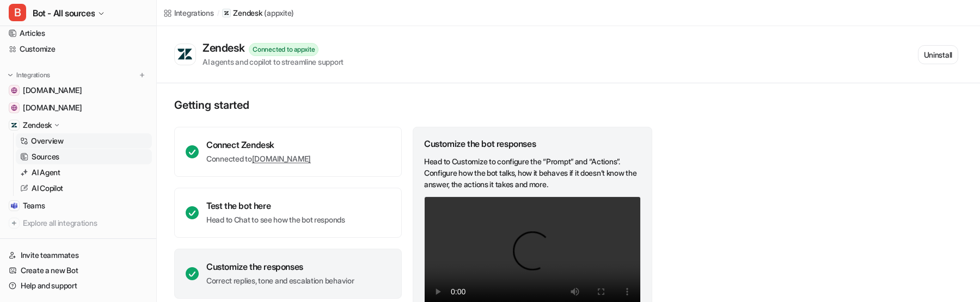 Image resolution: width=980 pixels, height=302 pixels. I want to click on span: Bot - All sources, so click(63, 13).